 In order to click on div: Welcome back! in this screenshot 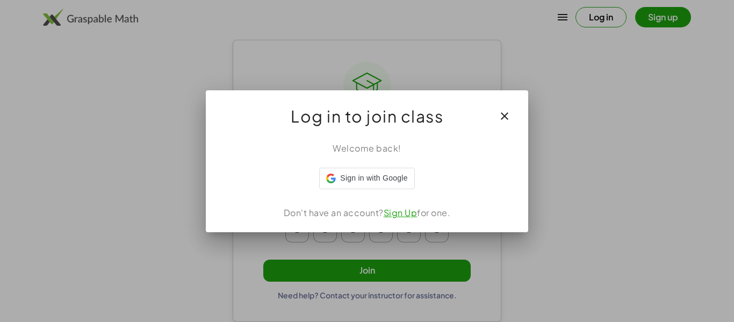, I will do `click(367, 148)`.